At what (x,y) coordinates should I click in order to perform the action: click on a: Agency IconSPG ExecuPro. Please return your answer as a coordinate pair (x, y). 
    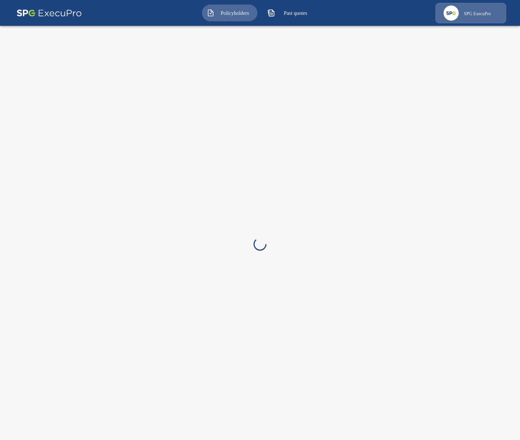
    Looking at the image, I should click on (471, 13).